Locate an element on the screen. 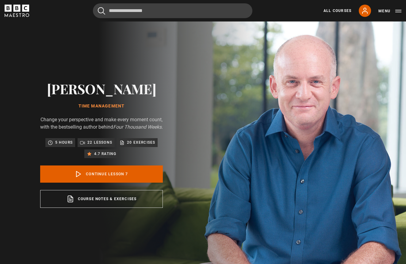  input: Search is located at coordinates (173, 11).